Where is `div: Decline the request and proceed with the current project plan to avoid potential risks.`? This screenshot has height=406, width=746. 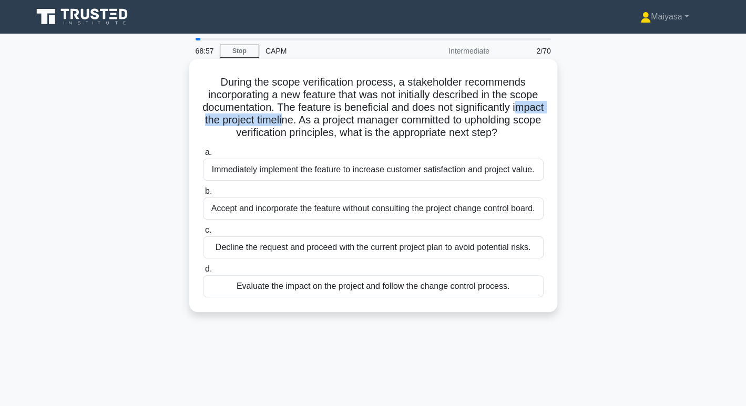 div: Decline the request and proceed with the current project plan to avoid potential risks. is located at coordinates (373, 247).